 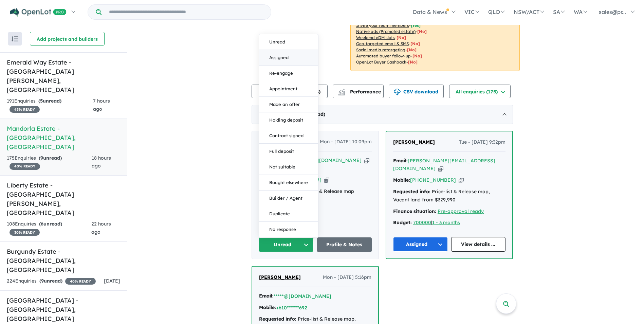 I want to click on span: 45 % READY, so click(x=24, y=109).